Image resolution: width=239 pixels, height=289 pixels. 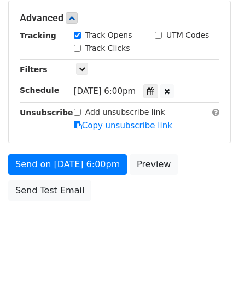 I want to click on label: Track Opens, so click(x=109, y=35).